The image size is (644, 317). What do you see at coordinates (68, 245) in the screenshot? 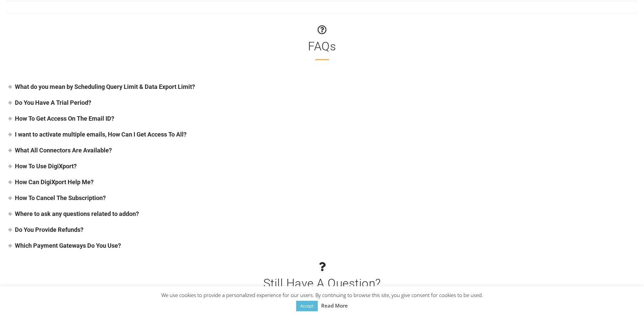
I see `h4: Which Payment Gateways Do You Use?` at bounding box center [68, 245].